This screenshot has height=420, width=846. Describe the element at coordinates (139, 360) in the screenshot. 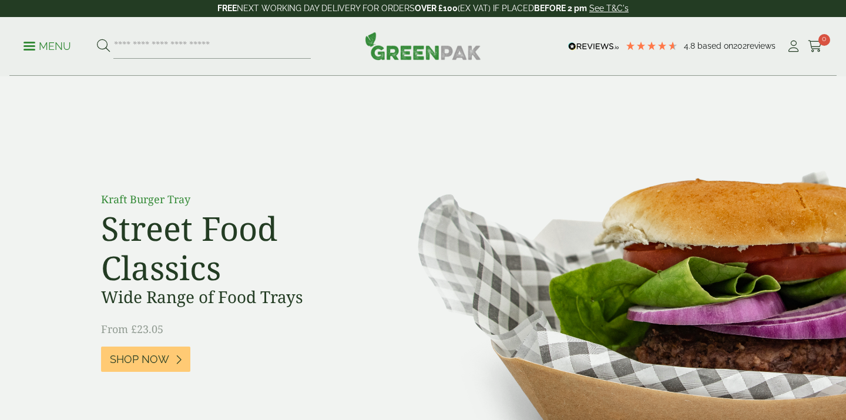

I see `span: Shop Now` at that location.